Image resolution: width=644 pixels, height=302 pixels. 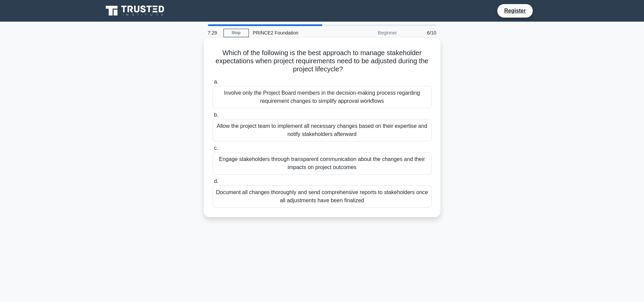 What do you see at coordinates (322, 61) in the screenshot?
I see `h5: Which of the following is the best approach to manage stakeholder expectations when project requi...` at bounding box center [322, 61].